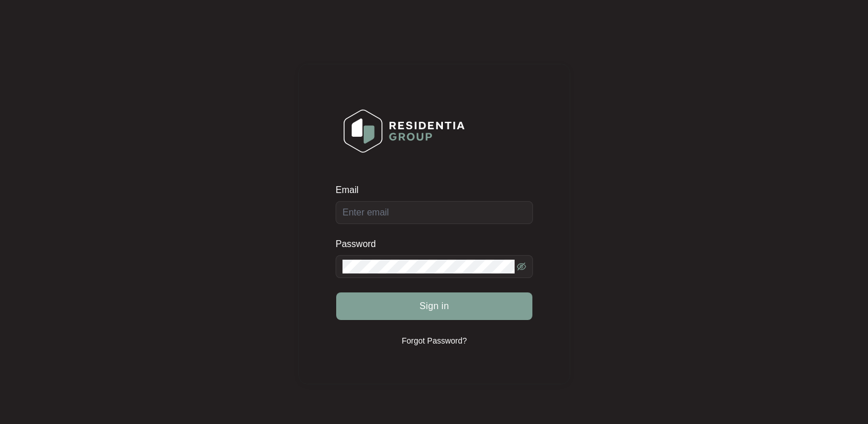 This screenshot has height=424, width=868. I want to click on span: eye-invisible, so click(521, 266).